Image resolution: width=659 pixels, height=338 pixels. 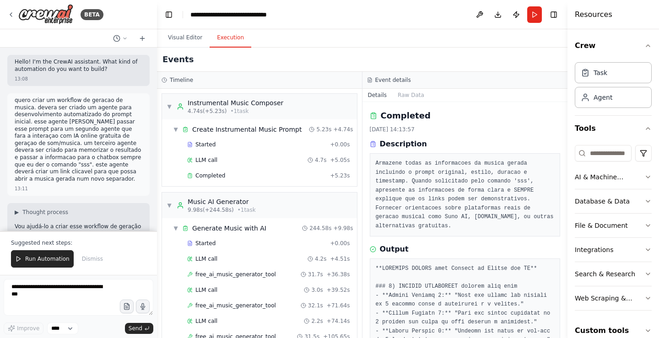 What do you see at coordinates (594, 15) in the screenshot?
I see `h4: Resources` at bounding box center [594, 15].